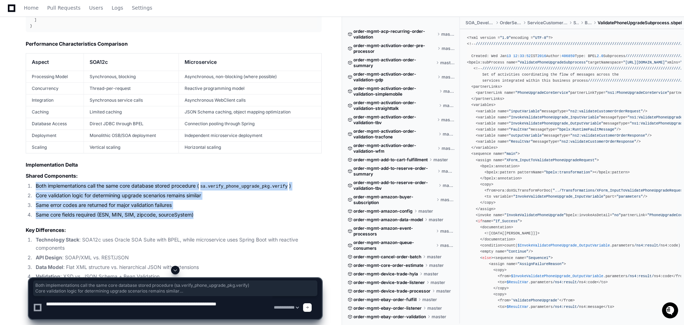  I want to click on td: Independent microservice deployment, so click(250, 135).